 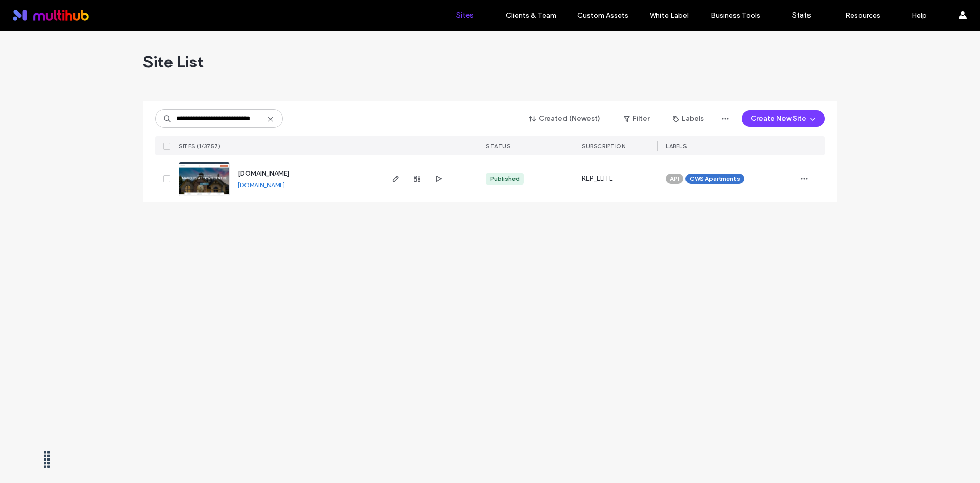 I want to click on span: LABELS, so click(x=676, y=146).